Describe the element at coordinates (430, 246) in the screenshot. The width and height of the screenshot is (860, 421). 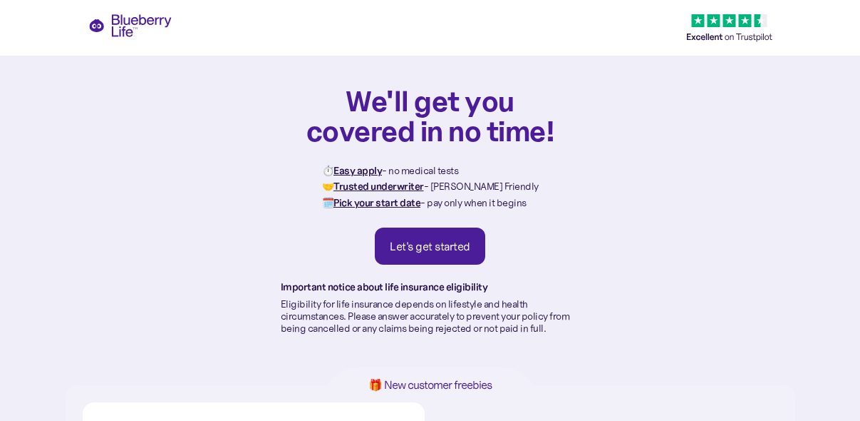
I see `a: Let's get started` at that location.